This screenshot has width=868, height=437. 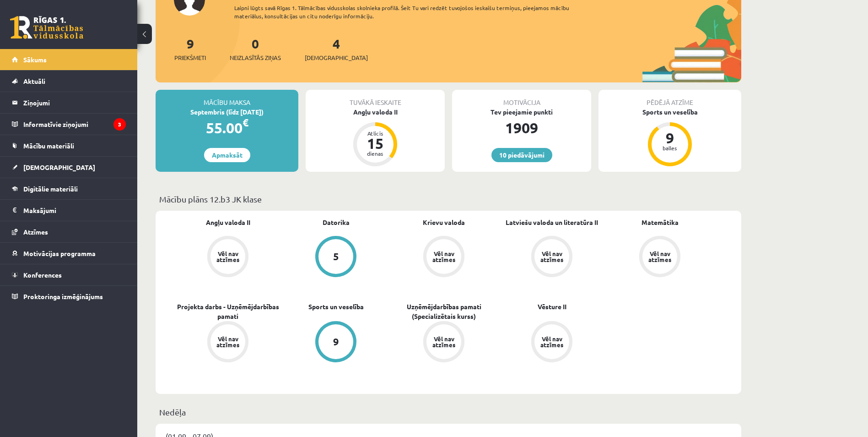 I want to click on a: Konferences, so click(x=68, y=275).